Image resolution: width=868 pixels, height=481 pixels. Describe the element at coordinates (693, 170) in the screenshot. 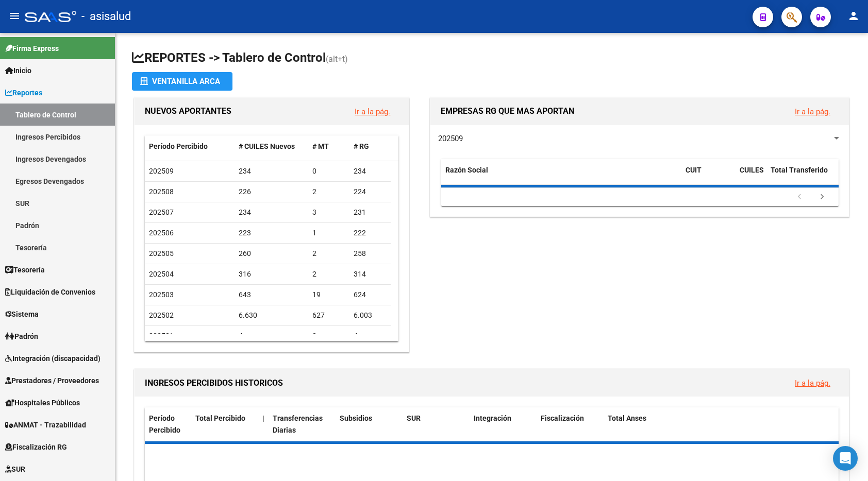

I see `span: CUIT` at that location.